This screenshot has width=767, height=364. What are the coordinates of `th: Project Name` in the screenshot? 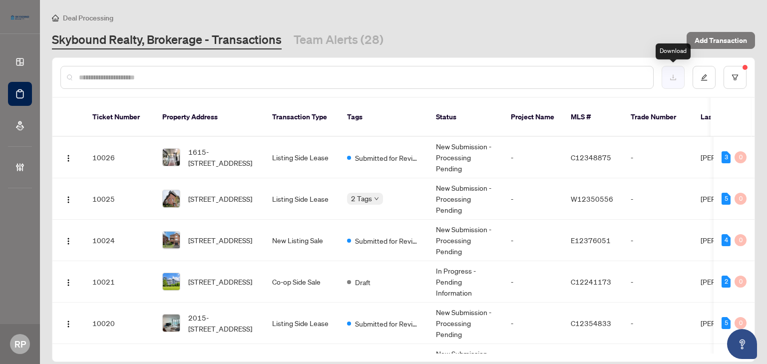 It's located at (533, 117).